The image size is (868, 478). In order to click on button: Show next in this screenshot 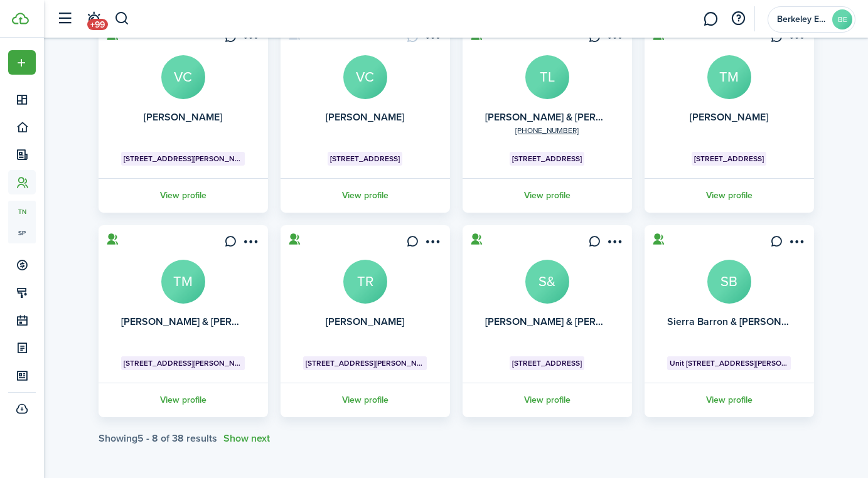, I will do `click(246, 439)`.